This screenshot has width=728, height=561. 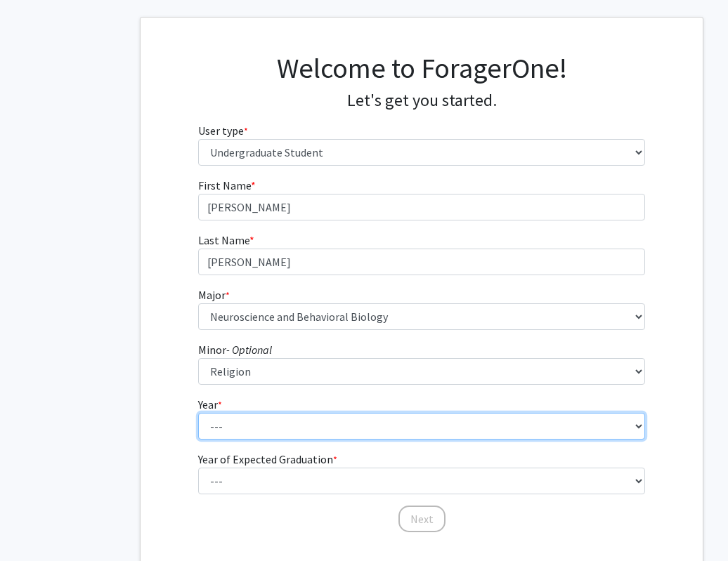 What do you see at coordinates (223, 240) in the screenshot?
I see `span: Last Name` at bounding box center [223, 240].